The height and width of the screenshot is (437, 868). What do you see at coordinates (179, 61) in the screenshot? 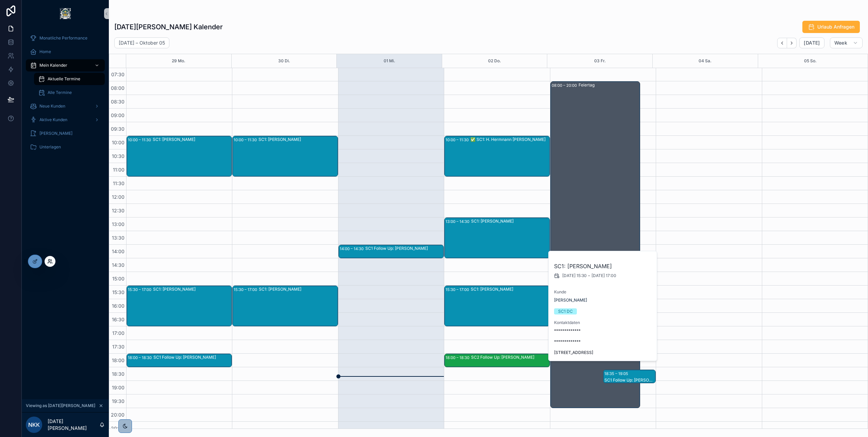
I see `div: 29 Mo.` at bounding box center [179, 61].